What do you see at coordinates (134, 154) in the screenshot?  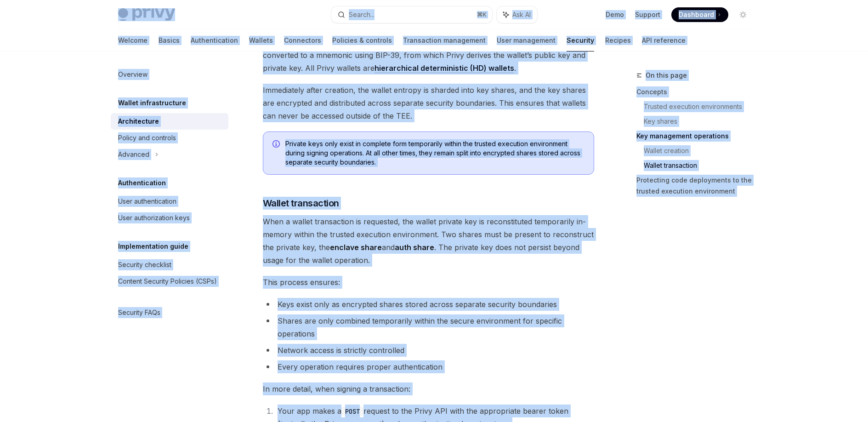 I see `div: Advanced` at bounding box center [134, 154].